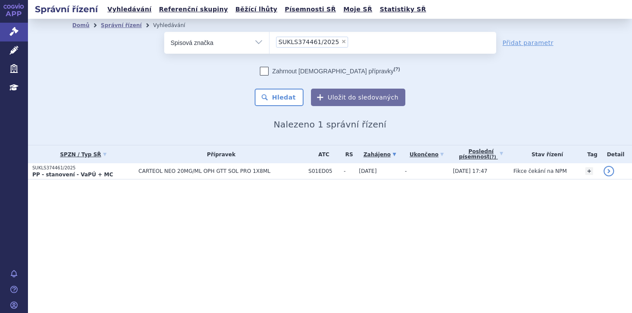 This screenshot has height=313, width=632. I want to click on a: Zahájeno, so click(380, 155).